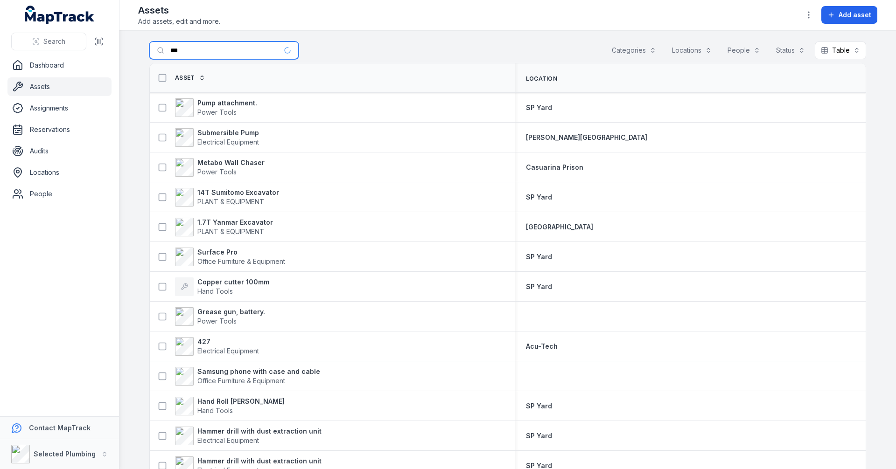 This screenshot has height=469, width=896. What do you see at coordinates (231, 163) in the screenshot?
I see `strong: Metabo Wall Chaser` at bounding box center [231, 163].